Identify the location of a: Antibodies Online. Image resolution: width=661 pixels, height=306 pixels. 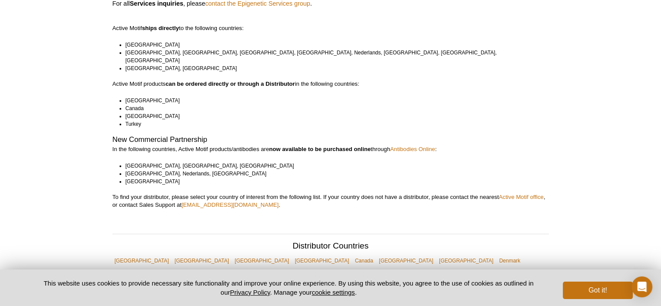
(412, 149).